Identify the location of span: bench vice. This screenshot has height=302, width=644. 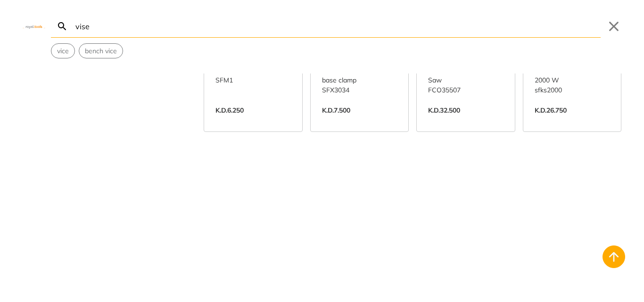
(101, 51).